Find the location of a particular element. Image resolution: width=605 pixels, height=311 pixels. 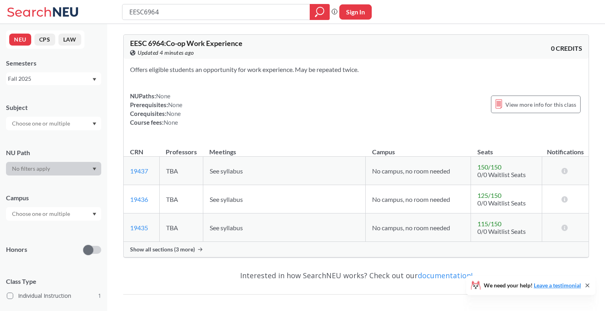

div: NUPaths: Prerequisites: Corequisites: Course fees: is located at coordinates (156, 109).